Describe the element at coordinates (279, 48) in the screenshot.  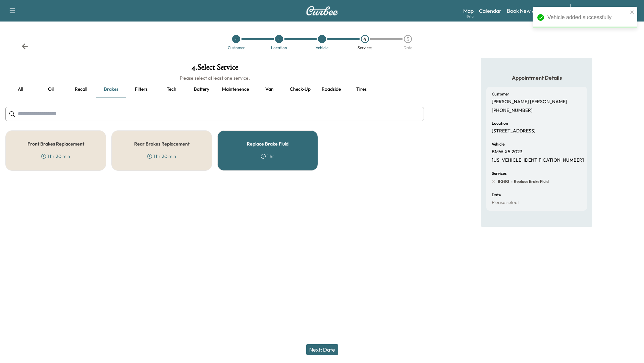
I see `div: Location` at that location.